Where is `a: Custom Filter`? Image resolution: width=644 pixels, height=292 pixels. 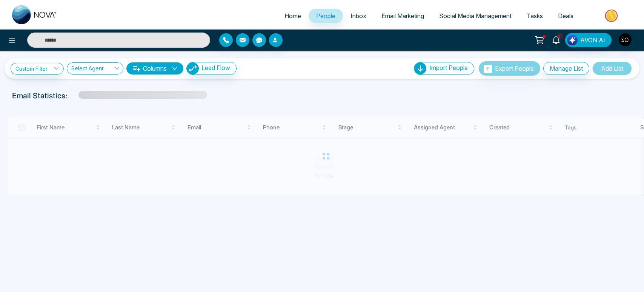 a: Custom Filter is located at coordinates (37, 68).